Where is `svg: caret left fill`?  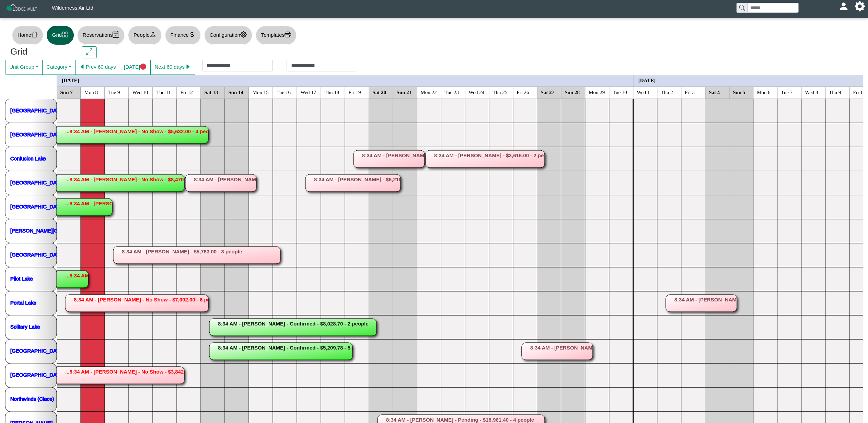 svg: caret left fill is located at coordinates (83, 66).